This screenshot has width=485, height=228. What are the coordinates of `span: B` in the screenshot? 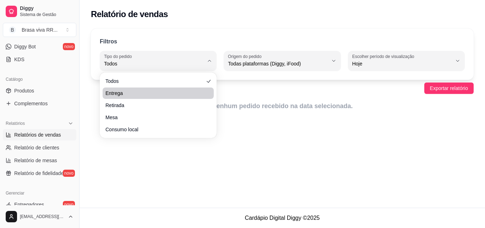 It's located at (12, 30).